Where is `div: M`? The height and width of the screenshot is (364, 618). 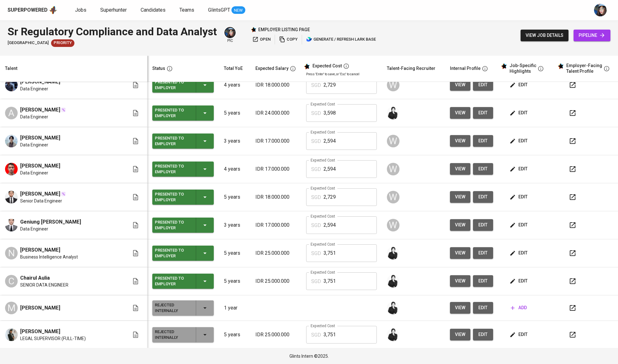
div: M is located at coordinates (11, 308).